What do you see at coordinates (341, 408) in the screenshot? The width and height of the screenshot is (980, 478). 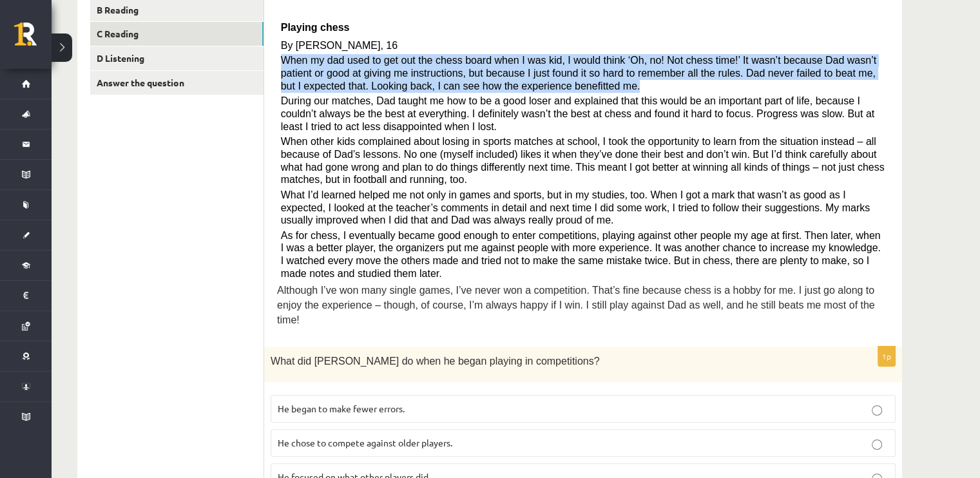 I see `span: He began to make fewer errors.` at bounding box center [341, 408].